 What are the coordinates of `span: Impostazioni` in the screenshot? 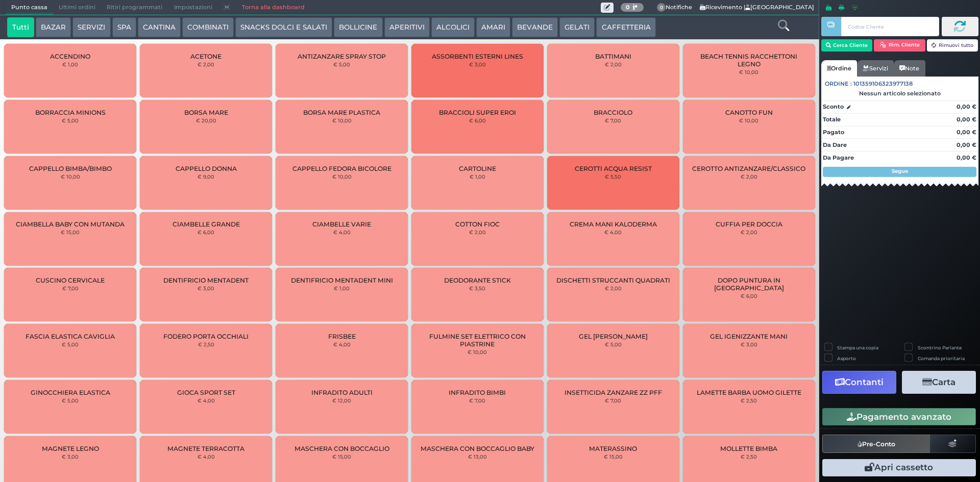 It's located at (193, 8).